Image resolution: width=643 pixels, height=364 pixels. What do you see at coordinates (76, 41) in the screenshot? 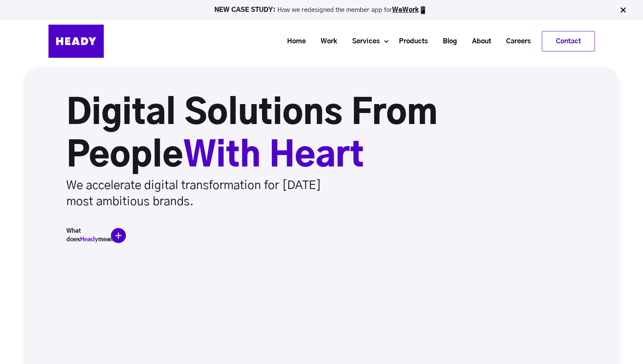
I see `img: Heady_Logo_Web-01 (1)` at bounding box center [76, 41].